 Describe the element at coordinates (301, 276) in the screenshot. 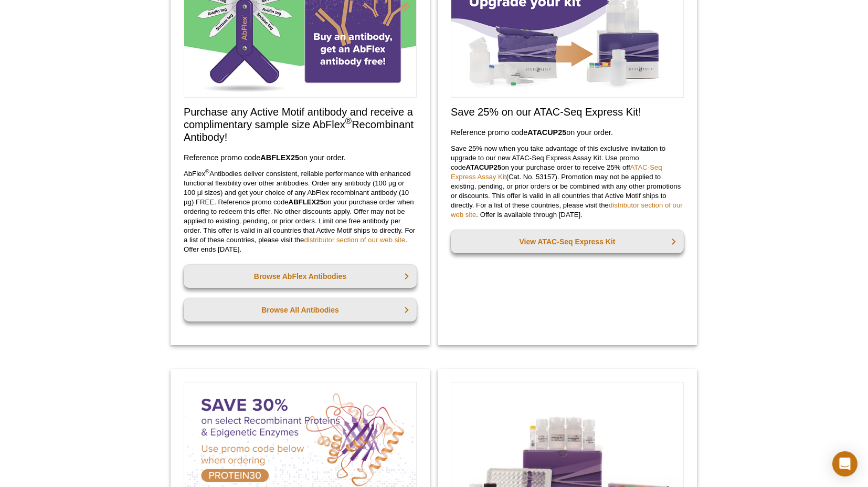

I see `a: Browse AbFlex Antibodies` at that location.